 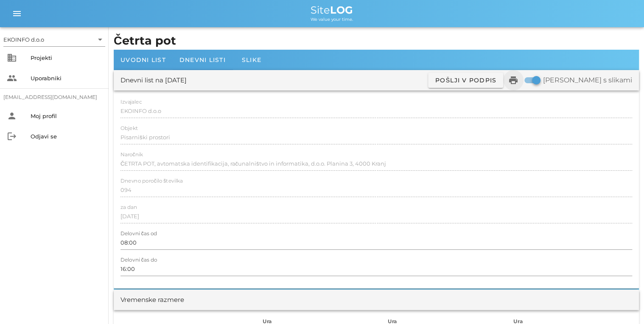 What do you see at coordinates (513, 80) in the screenshot?
I see `i: print` at bounding box center [513, 80].